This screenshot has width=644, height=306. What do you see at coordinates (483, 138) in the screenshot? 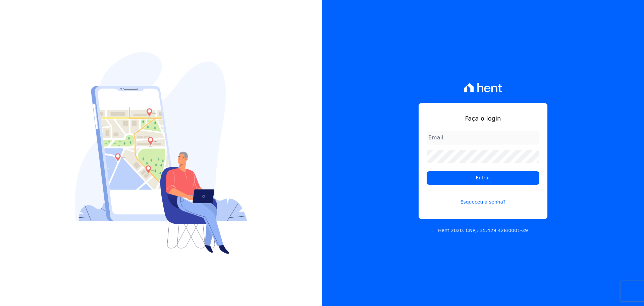
I see `input: Email` at bounding box center [483, 138].